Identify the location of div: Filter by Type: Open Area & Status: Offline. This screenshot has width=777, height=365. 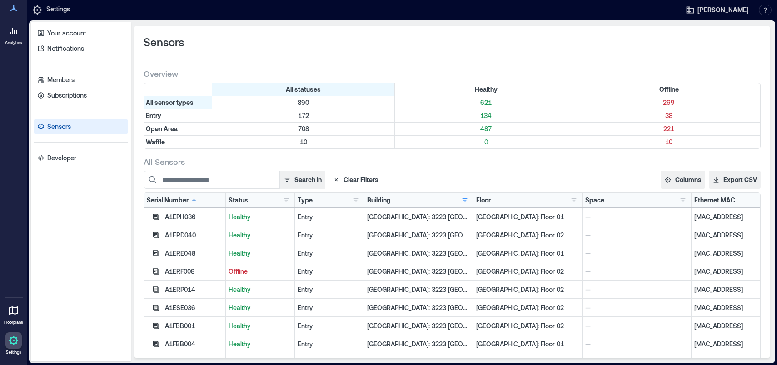
(669, 129).